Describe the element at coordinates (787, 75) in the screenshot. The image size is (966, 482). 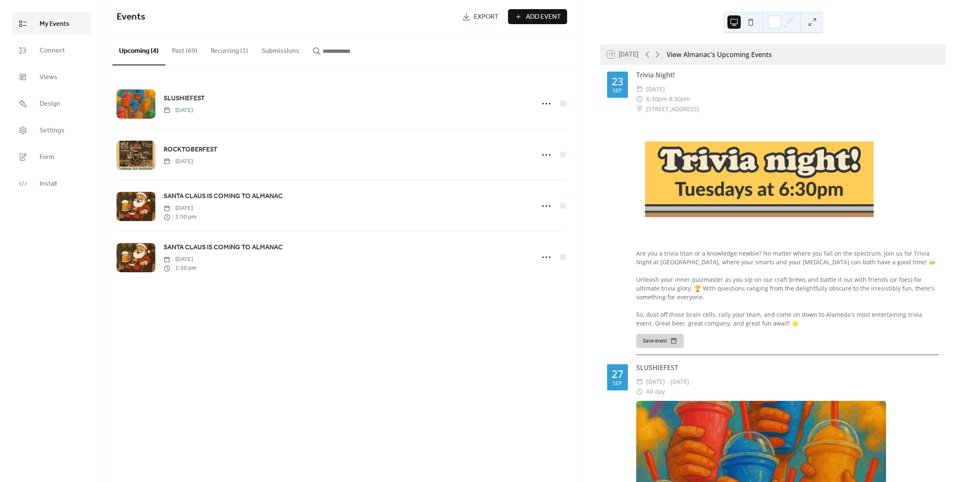
I see `div: Trivia Night!` at that location.